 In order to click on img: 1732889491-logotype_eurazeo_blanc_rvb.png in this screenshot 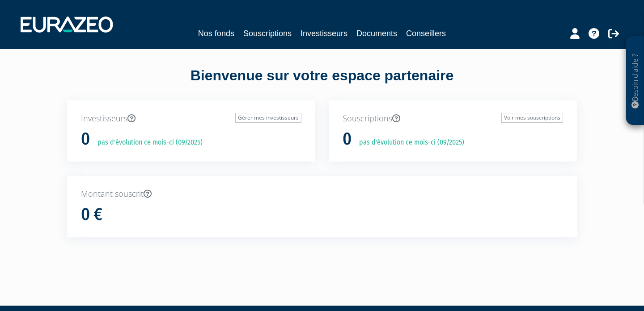, I will do `click(67, 25)`.